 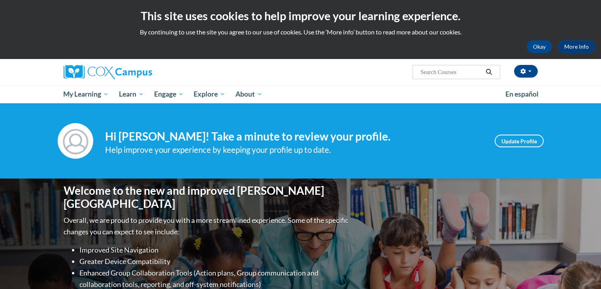 What do you see at coordinates (86, 94) in the screenshot?
I see `a: My Learning` at bounding box center [86, 94].